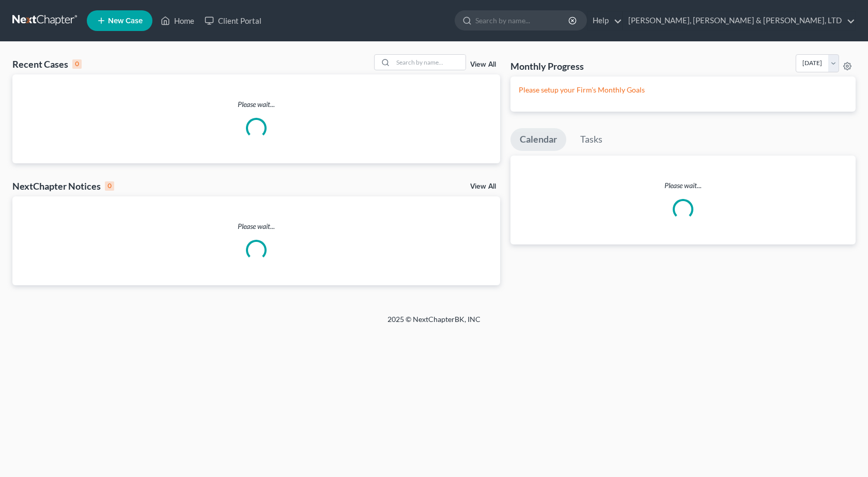 This screenshot has height=477, width=868. I want to click on a: Tasks, so click(591, 140).